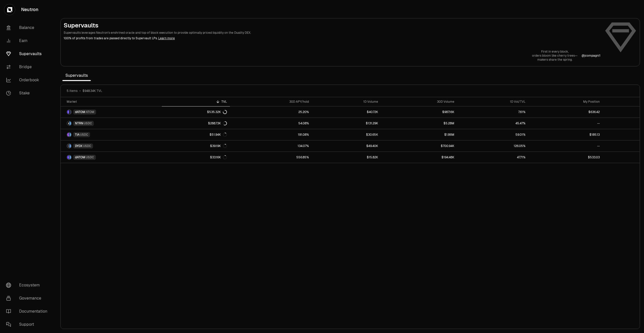  Describe the element at coordinates (493, 123) in the screenshot. I see `a: 45.47%` at that location.